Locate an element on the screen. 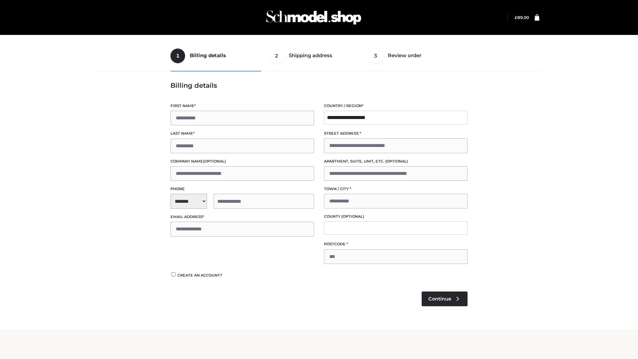  label: Last name is located at coordinates (242, 133).